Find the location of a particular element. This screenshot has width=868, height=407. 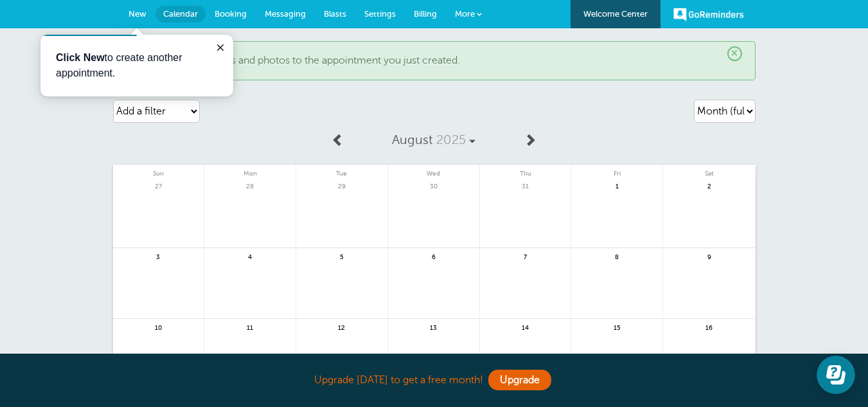

span: Calendar is located at coordinates (181, 14).